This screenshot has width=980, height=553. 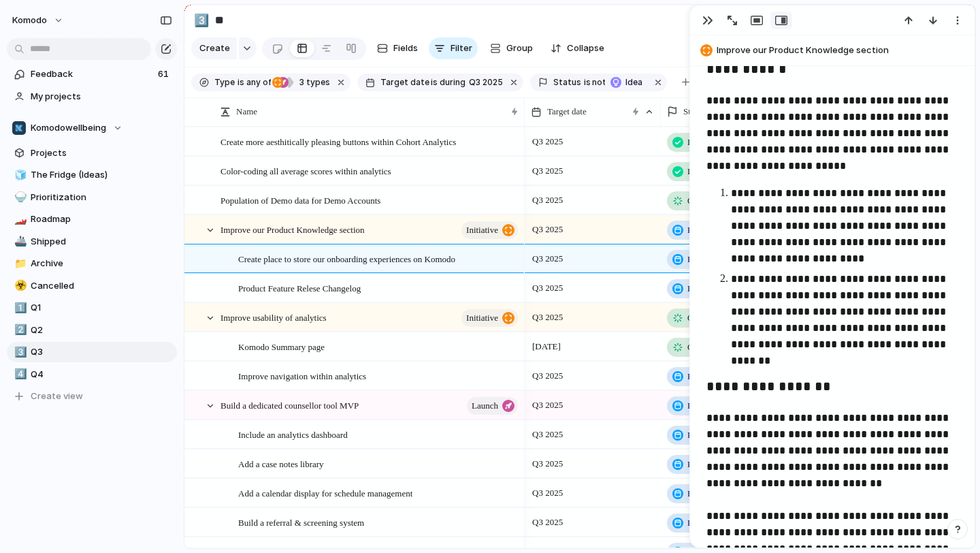 I want to click on span: Improve our Product Knowledge section, so click(x=293, y=229).